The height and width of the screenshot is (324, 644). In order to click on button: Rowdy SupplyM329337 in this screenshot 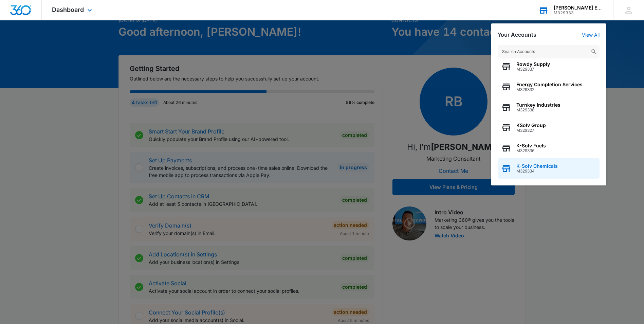, I will do `click(549, 67)`.